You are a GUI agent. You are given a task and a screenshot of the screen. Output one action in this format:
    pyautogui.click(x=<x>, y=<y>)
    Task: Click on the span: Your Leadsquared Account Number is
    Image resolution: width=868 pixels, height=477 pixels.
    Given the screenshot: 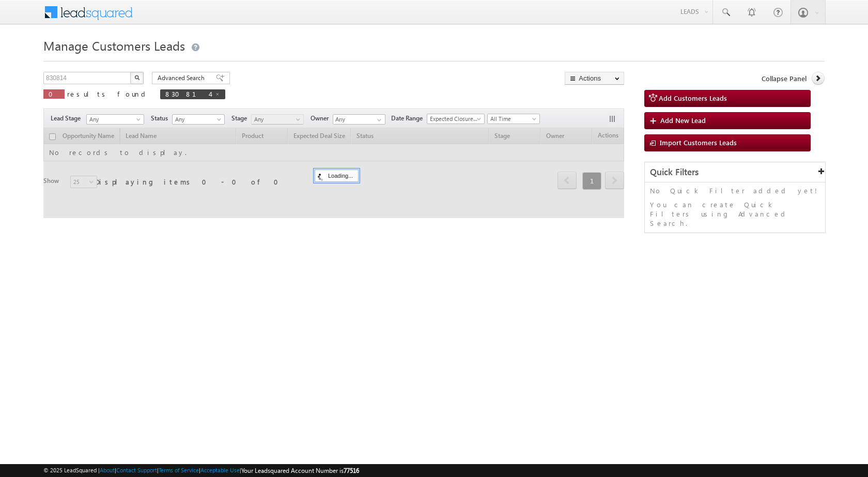 What is the action you would take?
    pyautogui.click(x=300, y=471)
    